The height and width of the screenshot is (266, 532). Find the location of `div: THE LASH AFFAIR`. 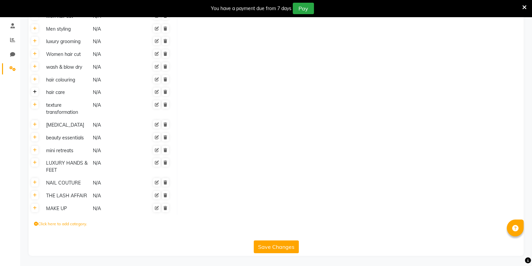

div: THE LASH AFFAIR is located at coordinates (66, 195).